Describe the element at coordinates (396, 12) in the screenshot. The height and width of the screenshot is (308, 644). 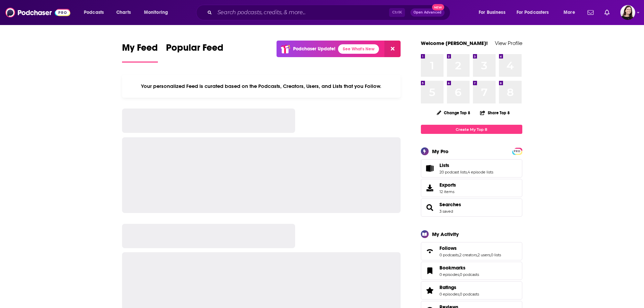
I see `span: Ctrl K` at that location.